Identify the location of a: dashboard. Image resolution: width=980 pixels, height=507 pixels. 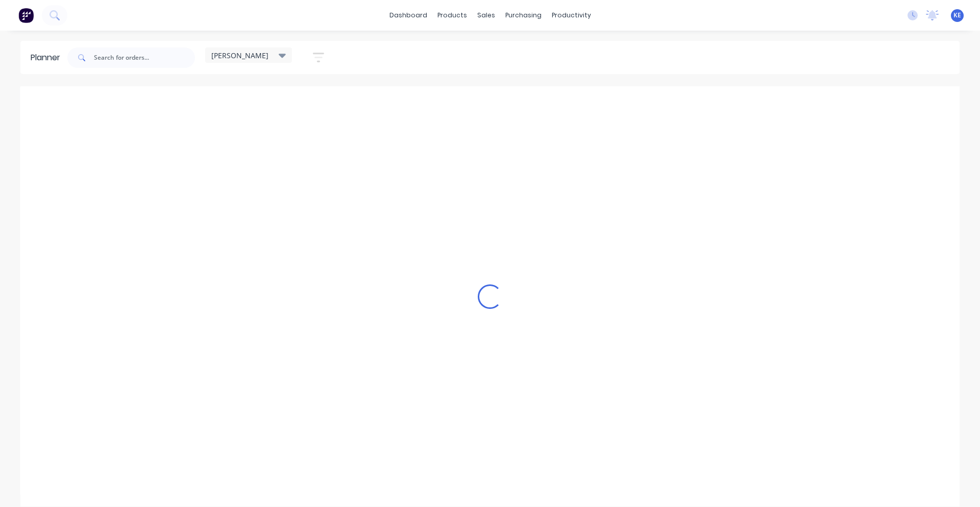
(408, 15).